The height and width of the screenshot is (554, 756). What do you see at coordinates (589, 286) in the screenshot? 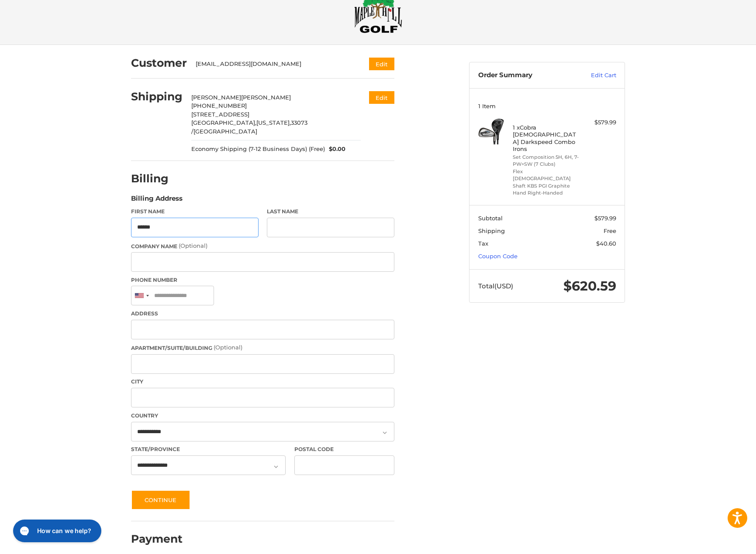
I see `span: $620.59` at bounding box center [589, 286].